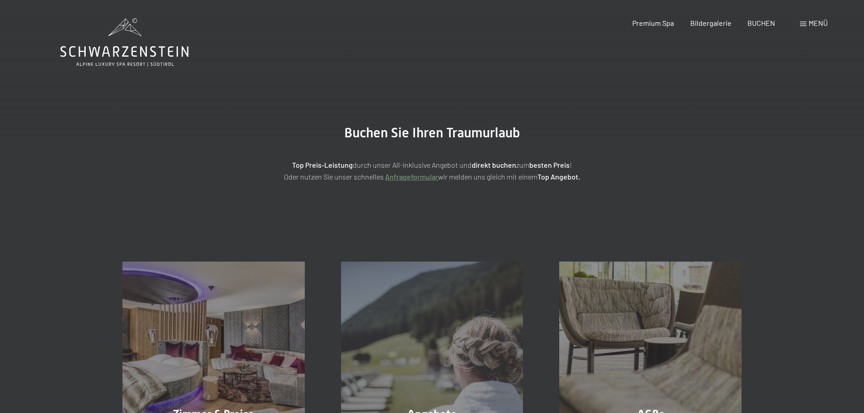 Image resolution: width=864 pixels, height=413 pixels. What do you see at coordinates (549, 165) in the screenshot?
I see `strong: besten Preis` at bounding box center [549, 165].